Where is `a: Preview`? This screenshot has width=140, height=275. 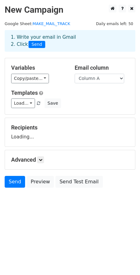
a: Preview is located at coordinates (40, 182).